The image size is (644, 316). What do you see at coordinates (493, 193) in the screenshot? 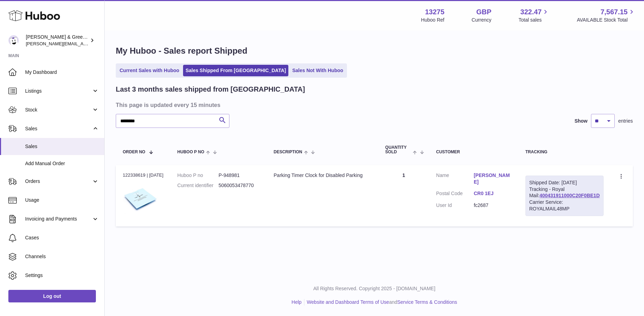
I see `a: CR0 1EJ` at bounding box center [493, 193].